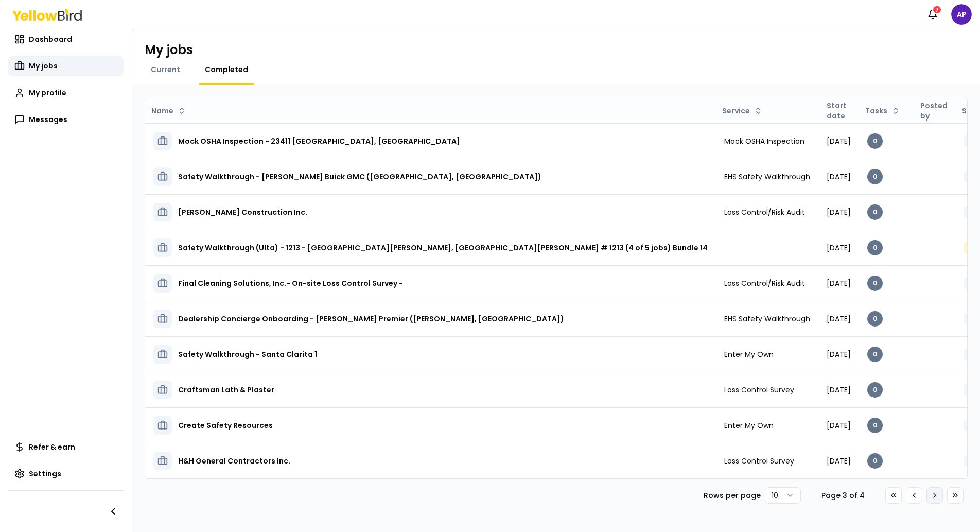 The height and width of the screenshot is (532, 980). I want to click on h1: My jobs, so click(169, 50).